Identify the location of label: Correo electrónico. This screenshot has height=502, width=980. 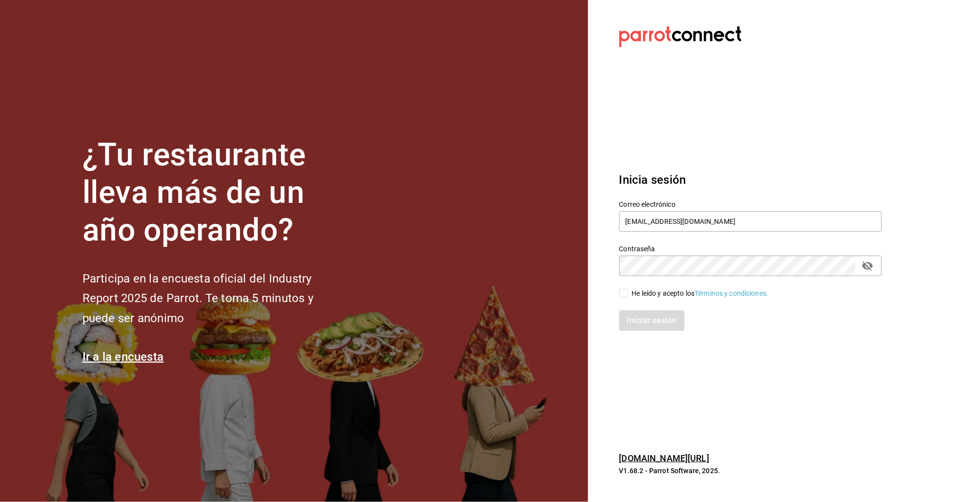
(750, 205).